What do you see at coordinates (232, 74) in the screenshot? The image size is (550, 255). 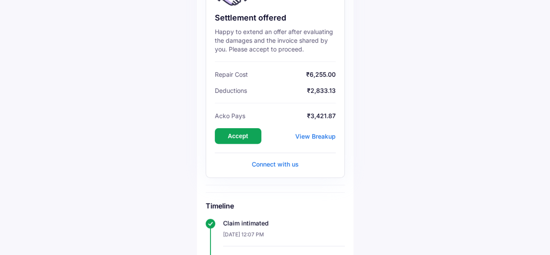 I see `span: Repair Cost` at bounding box center [232, 74].